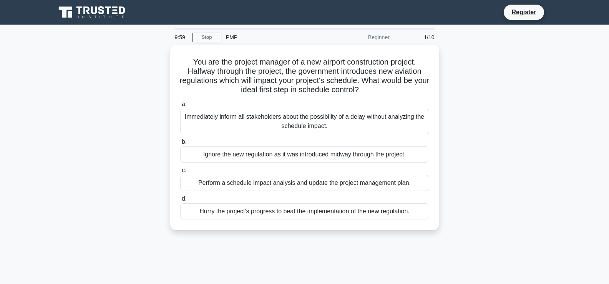  Describe the element at coordinates (305, 211) in the screenshot. I see `div: Hurry the project's progress to beat the implementation of the new regulation.` at that location.